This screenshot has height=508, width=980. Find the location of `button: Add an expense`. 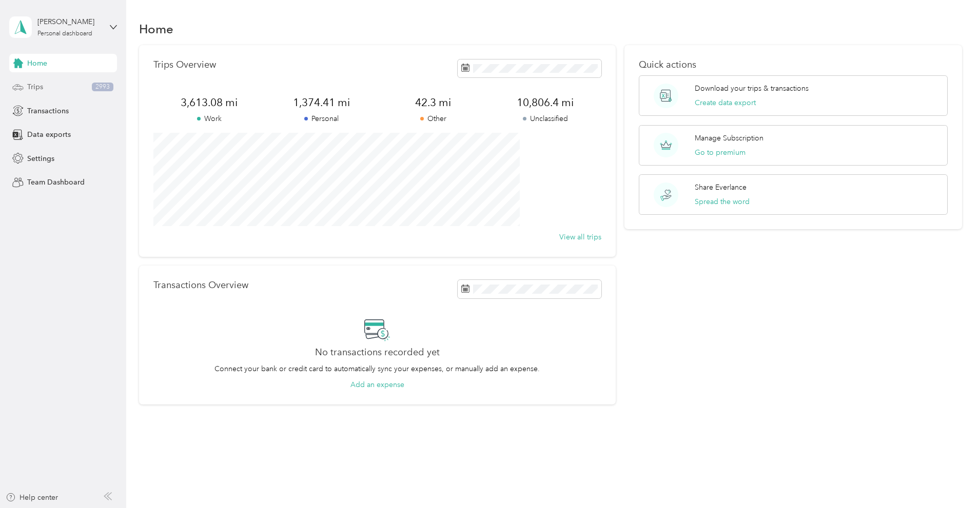

button: Add an expense is located at coordinates (377, 384).